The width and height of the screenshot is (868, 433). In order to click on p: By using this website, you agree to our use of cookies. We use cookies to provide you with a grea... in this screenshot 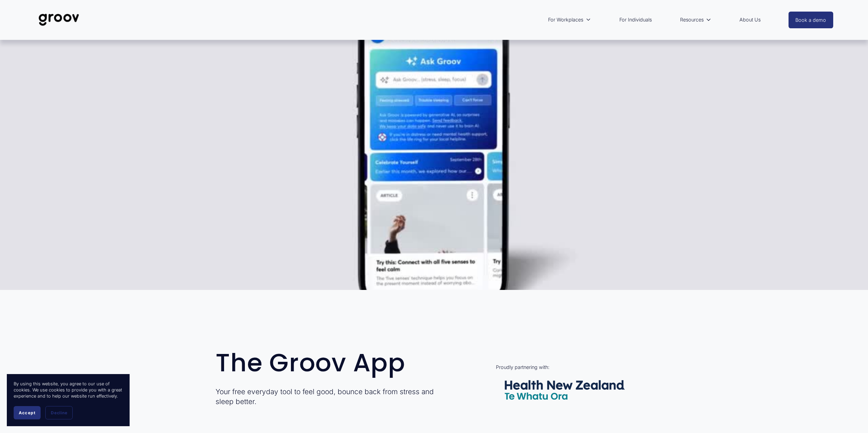, I will do `click(68, 391)`.